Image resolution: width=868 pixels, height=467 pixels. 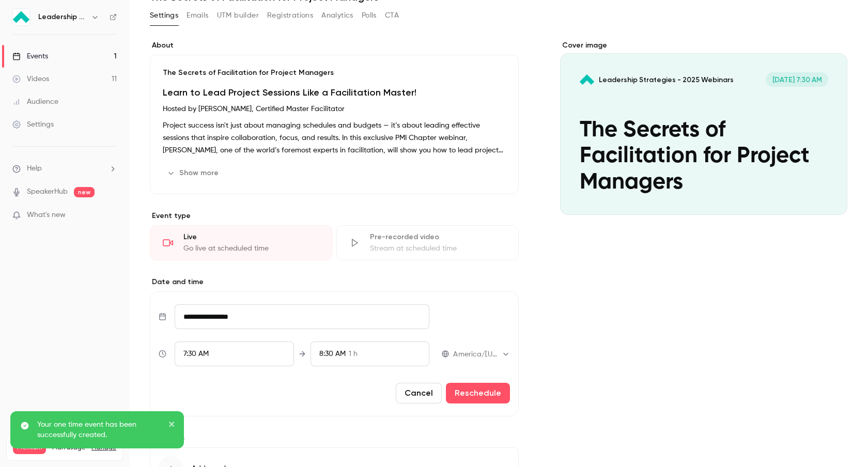 What do you see at coordinates (428, 243) in the screenshot?
I see `div: Pre-recorded videoStream at scheduled time` at bounding box center [428, 243].